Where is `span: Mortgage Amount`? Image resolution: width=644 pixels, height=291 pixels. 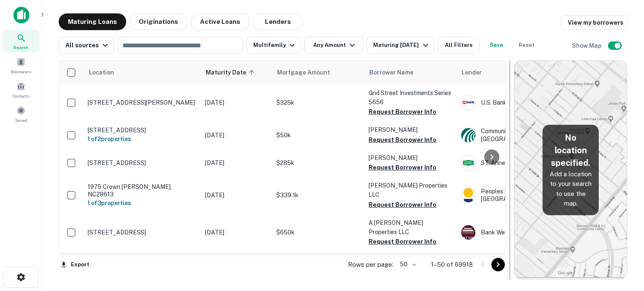 span: Mortgage Amount is located at coordinates (309, 73).